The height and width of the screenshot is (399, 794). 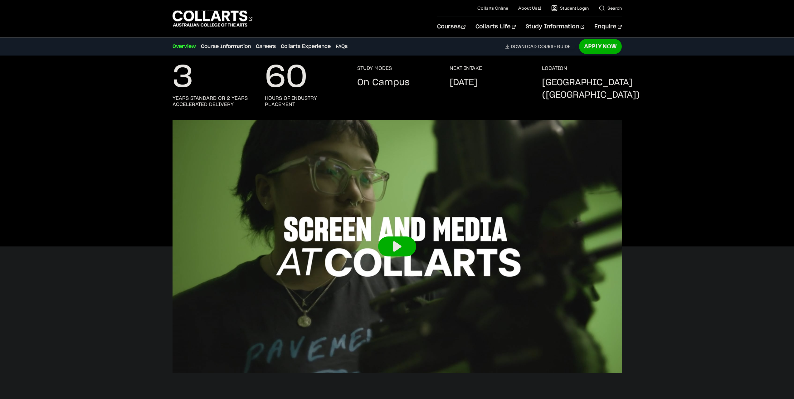 I want to click on img: Video thumbnail, so click(x=397, y=247).